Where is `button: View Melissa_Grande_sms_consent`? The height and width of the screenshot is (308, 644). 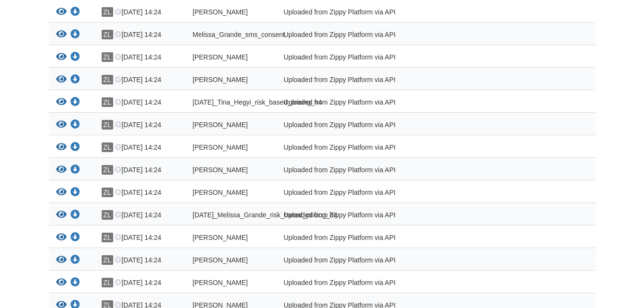
button: View Melissa_Grande_sms_consent is located at coordinates (61, 35).